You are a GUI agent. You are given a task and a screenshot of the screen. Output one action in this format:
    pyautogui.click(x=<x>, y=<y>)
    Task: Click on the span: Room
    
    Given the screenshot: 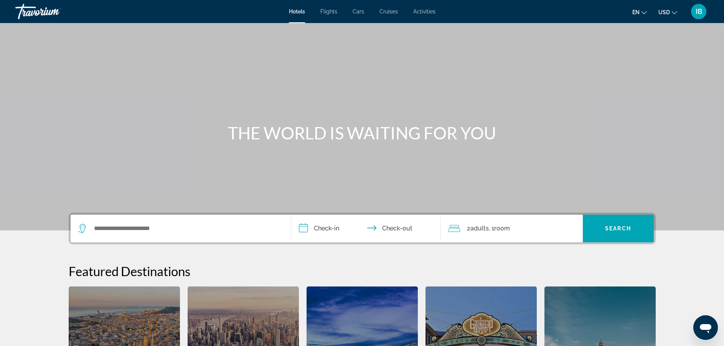 What is the action you would take?
    pyautogui.click(x=502, y=228)
    